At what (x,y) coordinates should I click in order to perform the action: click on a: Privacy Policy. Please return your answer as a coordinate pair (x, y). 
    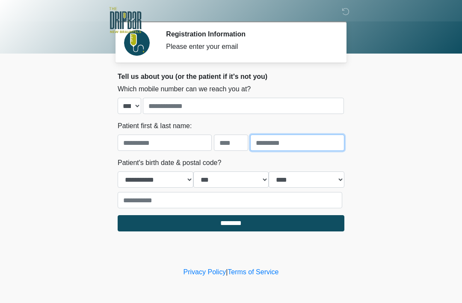
    Looking at the image, I should click on (205, 271).